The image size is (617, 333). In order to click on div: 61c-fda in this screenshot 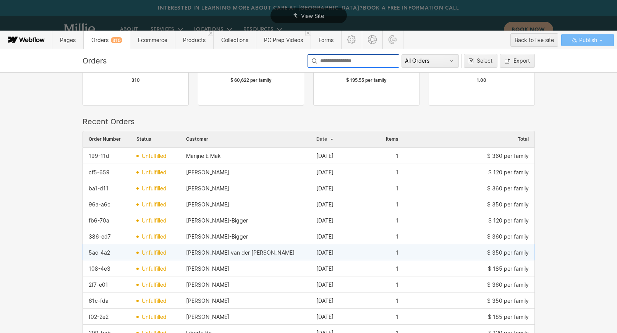, I will do `click(99, 301)`.